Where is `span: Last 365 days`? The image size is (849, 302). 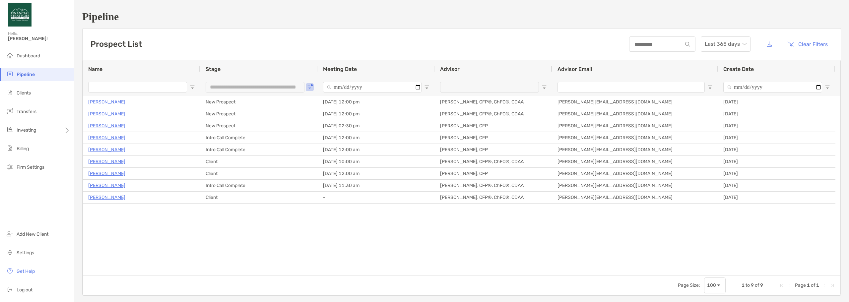 span: Last 365 days is located at coordinates (726, 44).